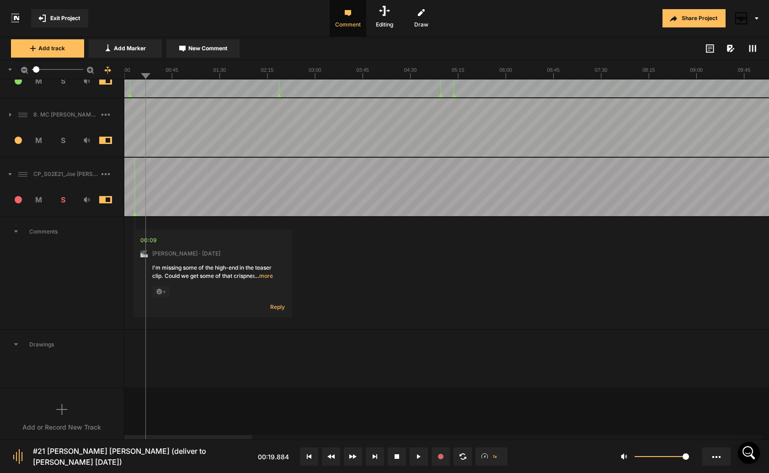  What do you see at coordinates (744, 70) in the screenshot?
I see `text: 09:45` at bounding box center [744, 70].